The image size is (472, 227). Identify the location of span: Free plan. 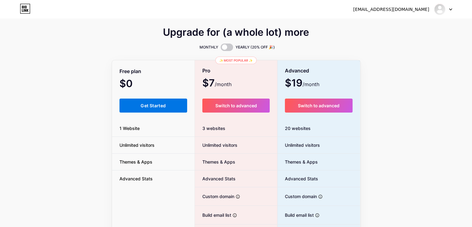
(130, 71).